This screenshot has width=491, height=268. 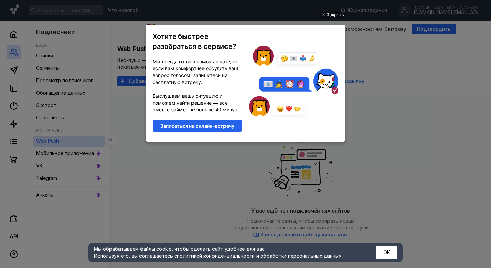 I want to click on div: Закрыть, so click(x=336, y=15).